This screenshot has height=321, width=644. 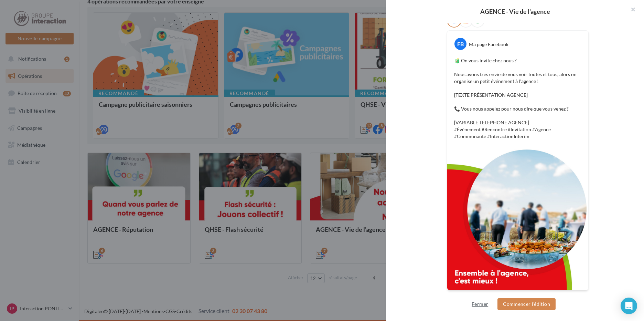 What do you see at coordinates (518, 294) in the screenshot?
I see `div: La prévisualisation est non-contractuelle` at bounding box center [518, 294].